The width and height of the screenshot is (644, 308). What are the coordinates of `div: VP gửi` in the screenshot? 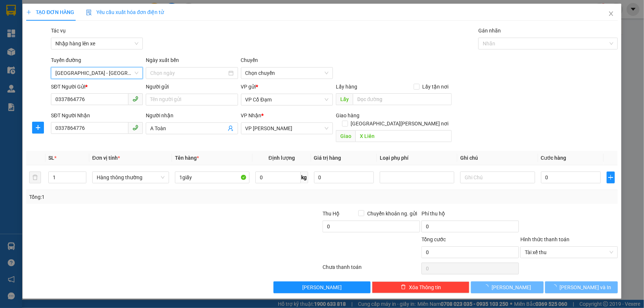 It's located at (287, 86).